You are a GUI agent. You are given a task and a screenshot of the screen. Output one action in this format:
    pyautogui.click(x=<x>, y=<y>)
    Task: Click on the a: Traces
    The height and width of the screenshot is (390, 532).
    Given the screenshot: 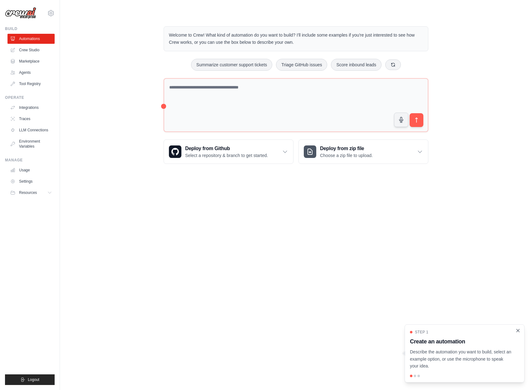 What is the action you would take?
    pyautogui.click(x=31, y=119)
    